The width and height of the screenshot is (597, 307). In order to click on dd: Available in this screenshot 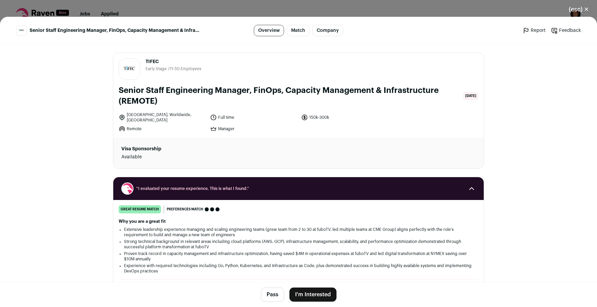, I will do `click(180, 157)`.